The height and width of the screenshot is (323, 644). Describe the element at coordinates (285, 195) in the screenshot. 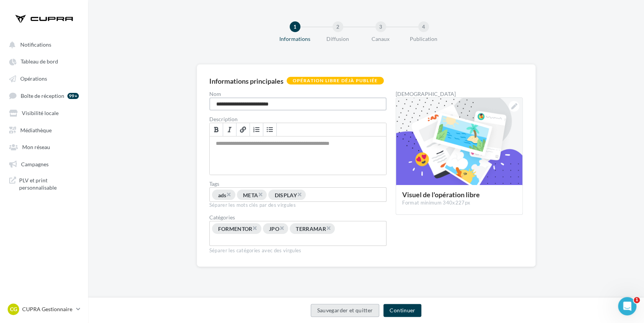

I see `span: DISPLAY` at that location.